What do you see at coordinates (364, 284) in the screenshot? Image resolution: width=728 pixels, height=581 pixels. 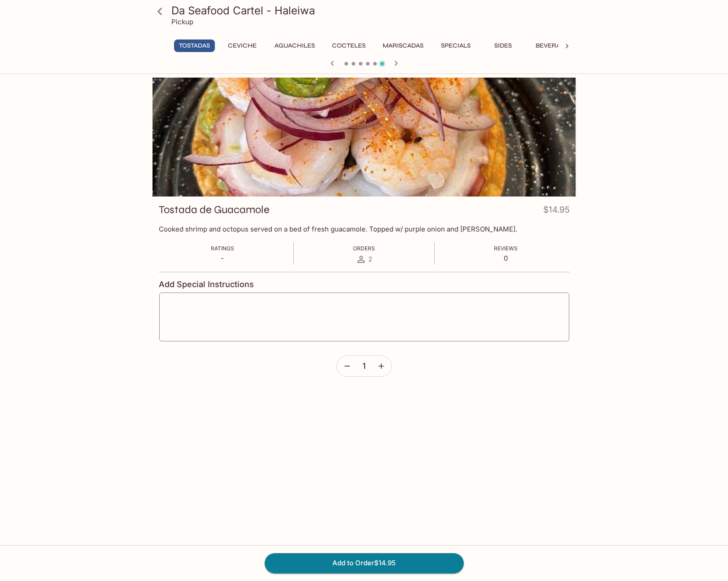 I see `h4: Add Special Instructions` at bounding box center [364, 284].